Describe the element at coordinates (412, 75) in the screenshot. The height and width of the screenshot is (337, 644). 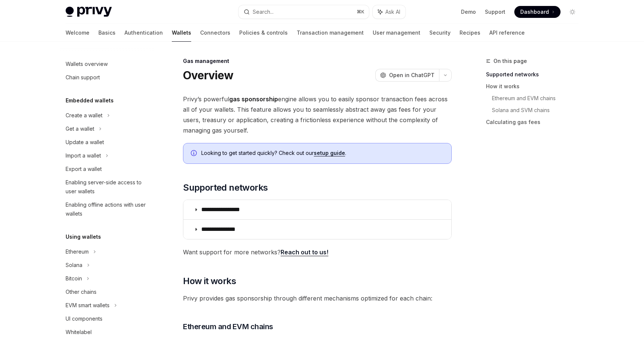
I see `span: Open in ChatGPT` at that location.